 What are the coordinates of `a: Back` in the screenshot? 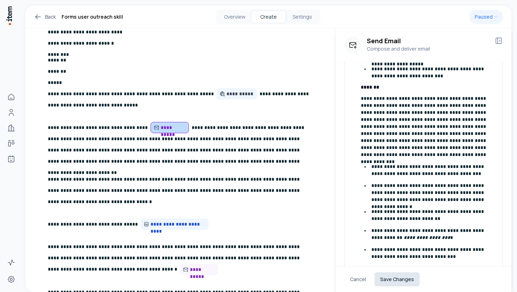 It's located at (45, 17).